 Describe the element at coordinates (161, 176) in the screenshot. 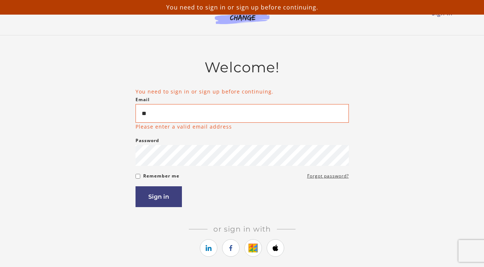

I see `label: Remember me` at that location.